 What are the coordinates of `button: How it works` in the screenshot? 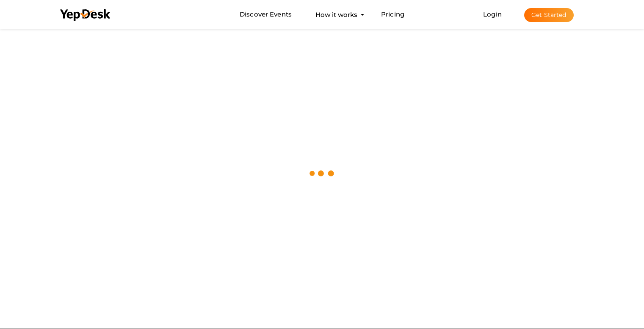 It's located at (336, 15).